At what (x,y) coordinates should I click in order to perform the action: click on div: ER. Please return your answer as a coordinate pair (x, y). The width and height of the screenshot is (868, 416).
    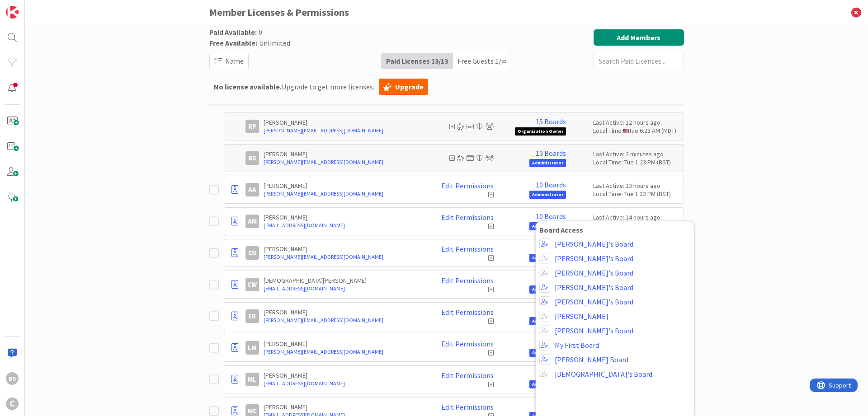
    Looking at the image, I should click on (252, 316).